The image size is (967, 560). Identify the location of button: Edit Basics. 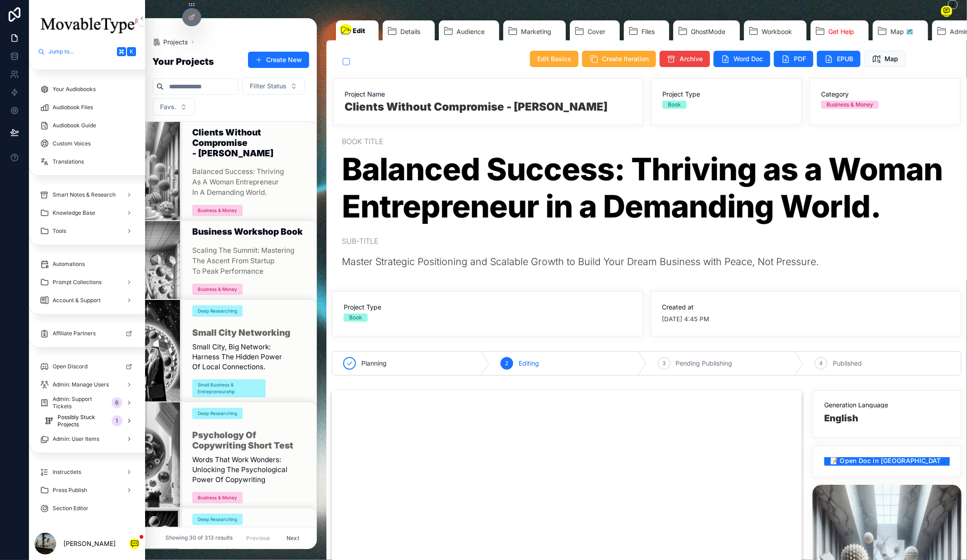
(554, 59).